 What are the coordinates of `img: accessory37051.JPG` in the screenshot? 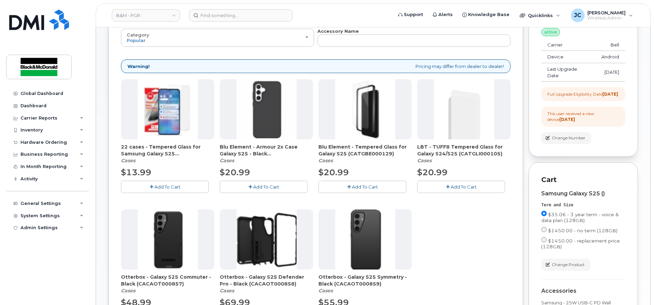 It's located at (267, 109).